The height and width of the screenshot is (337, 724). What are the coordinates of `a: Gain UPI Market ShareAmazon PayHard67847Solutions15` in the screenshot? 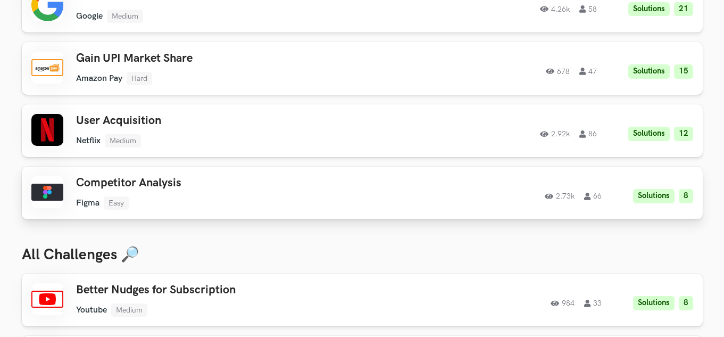 It's located at (362, 68).